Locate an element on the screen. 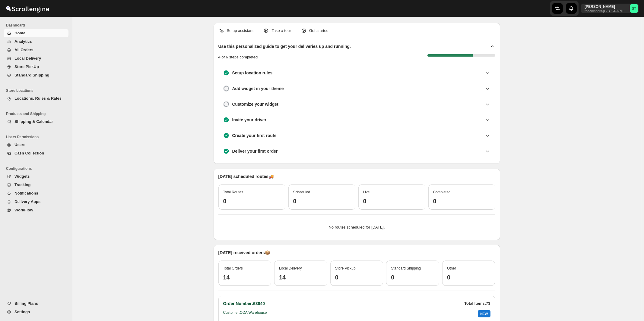 The height and width of the screenshot is (321, 644). p: Take a tour is located at coordinates (281, 31).